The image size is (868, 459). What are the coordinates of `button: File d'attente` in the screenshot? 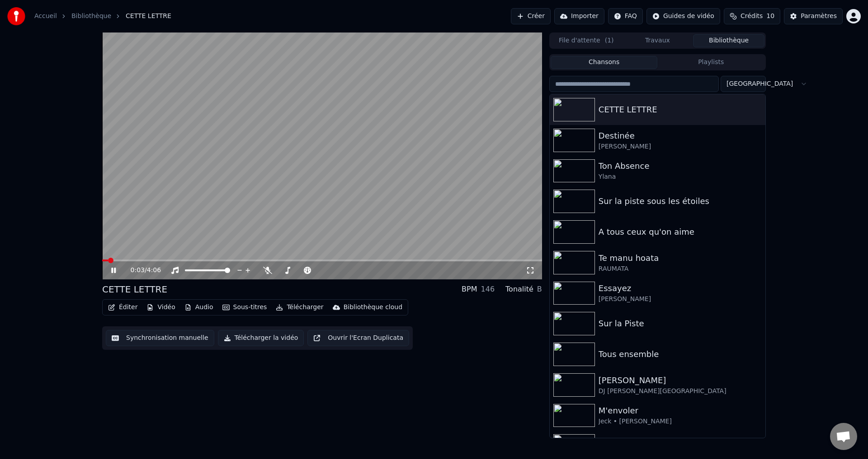 It's located at (586, 41).